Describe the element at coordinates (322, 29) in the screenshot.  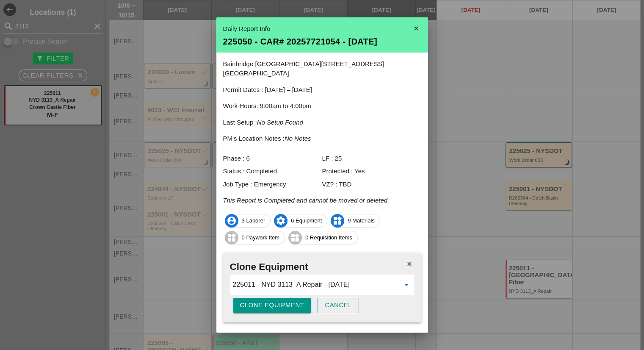
I see `div: Daily Report Info` at that location.